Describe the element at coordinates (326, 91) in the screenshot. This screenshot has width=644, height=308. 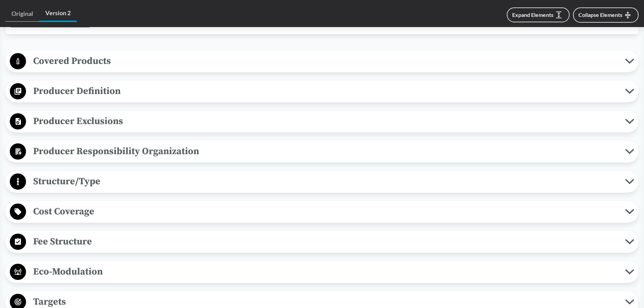
I see `span: Producer Definition` at that location.